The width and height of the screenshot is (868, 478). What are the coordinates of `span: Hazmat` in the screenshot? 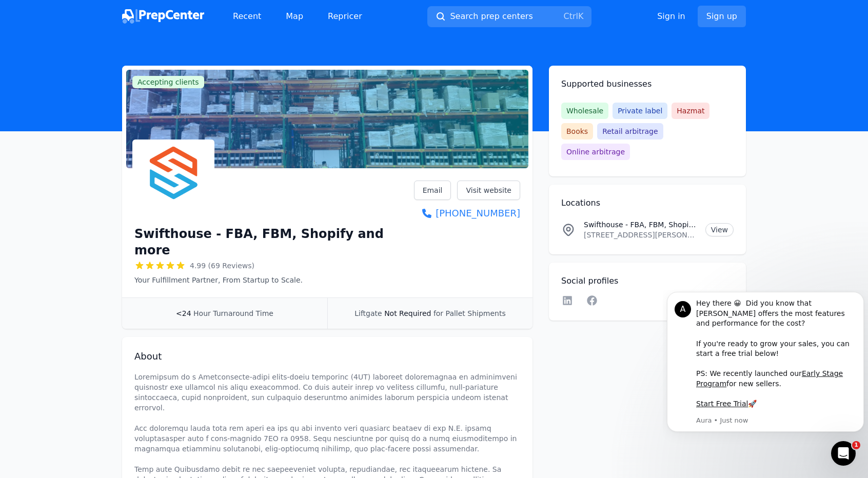 It's located at (691, 111).